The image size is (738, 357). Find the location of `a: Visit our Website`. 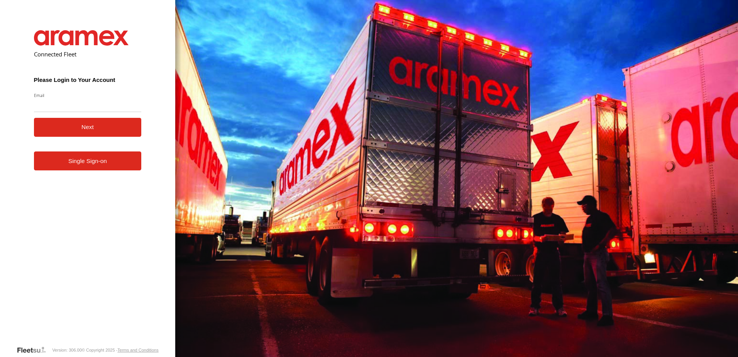

a: Visit our Website is located at coordinates (34, 350).